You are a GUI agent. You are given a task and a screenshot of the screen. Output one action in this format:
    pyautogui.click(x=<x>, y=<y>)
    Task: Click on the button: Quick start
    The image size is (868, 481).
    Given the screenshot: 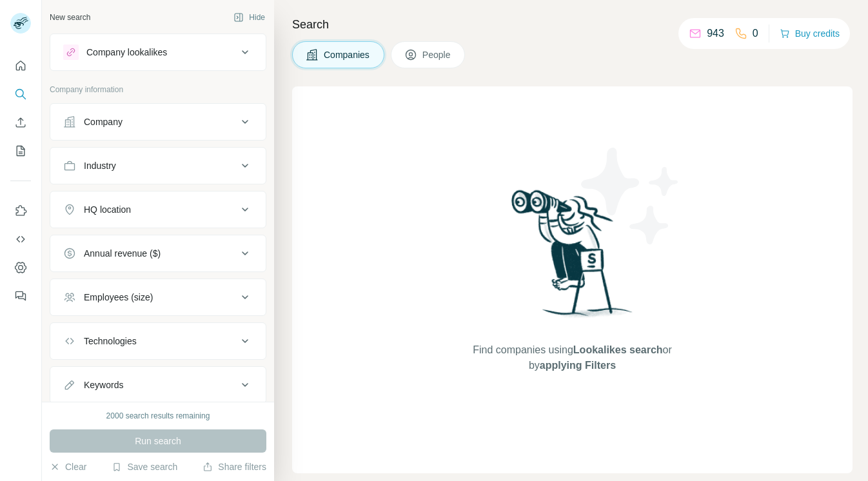 What is the action you would take?
    pyautogui.click(x=21, y=66)
    